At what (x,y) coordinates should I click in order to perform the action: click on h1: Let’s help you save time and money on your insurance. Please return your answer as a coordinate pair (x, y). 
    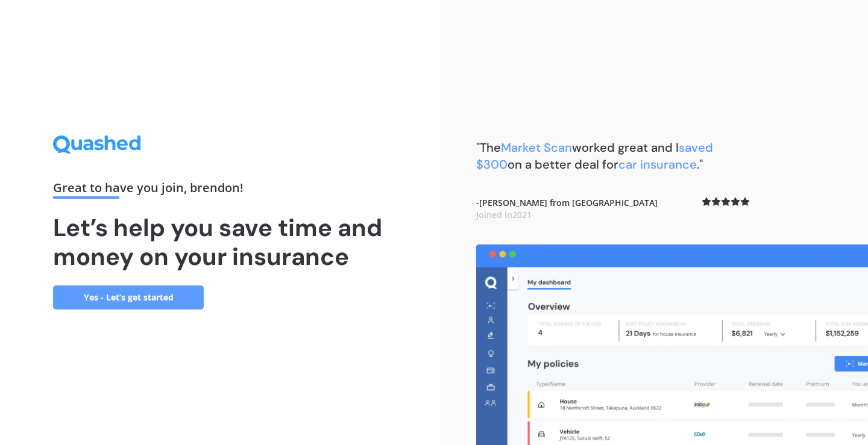
    Looking at the image, I should click on (220, 242).